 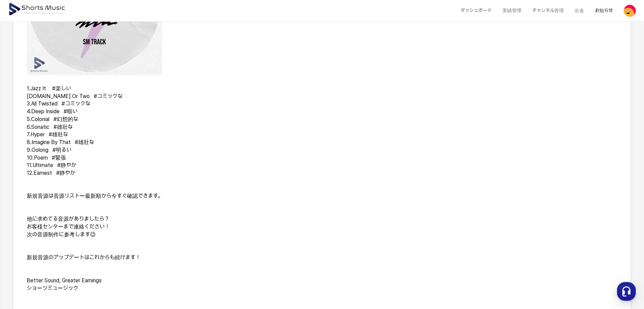 I want to click on a: Home, so click(x=23, y=223).